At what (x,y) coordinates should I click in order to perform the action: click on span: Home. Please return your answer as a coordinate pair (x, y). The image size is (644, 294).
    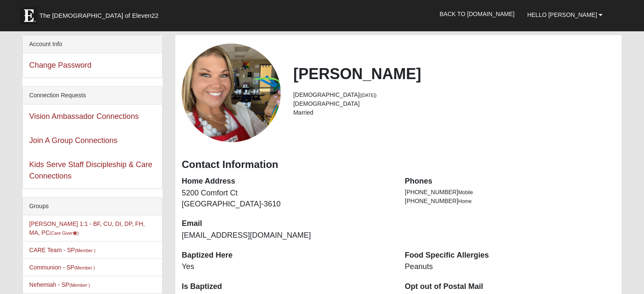
    Looking at the image, I should click on (465, 202).